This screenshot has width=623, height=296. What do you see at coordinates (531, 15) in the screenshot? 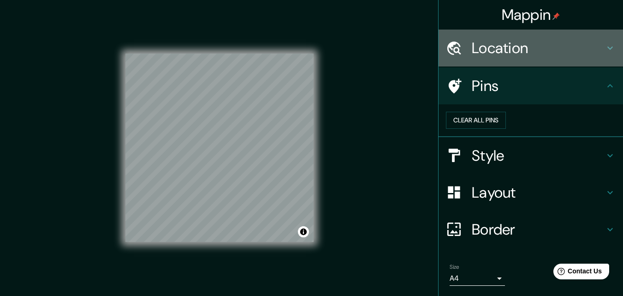
I see `h4: Mappin` at bounding box center [531, 15].